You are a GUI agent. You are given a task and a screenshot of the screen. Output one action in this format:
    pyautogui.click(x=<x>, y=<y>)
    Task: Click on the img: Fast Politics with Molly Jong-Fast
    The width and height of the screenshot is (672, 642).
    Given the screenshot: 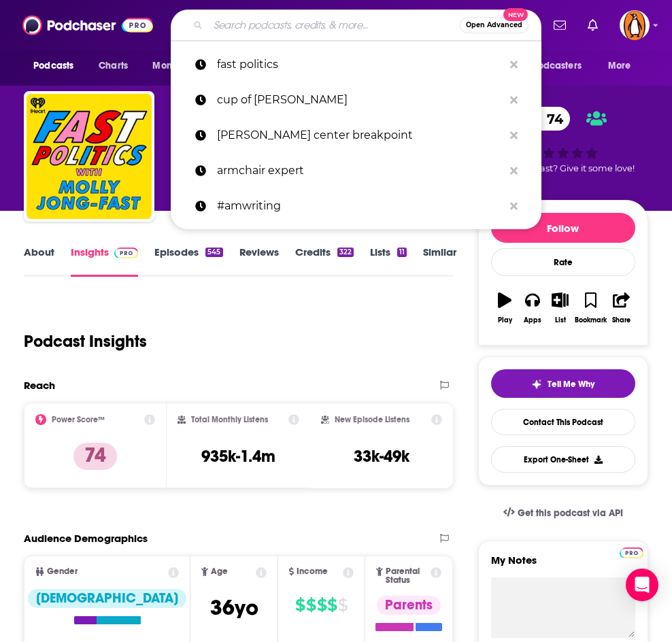 What is the action you would take?
    pyautogui.click(x=89, y=157)
    